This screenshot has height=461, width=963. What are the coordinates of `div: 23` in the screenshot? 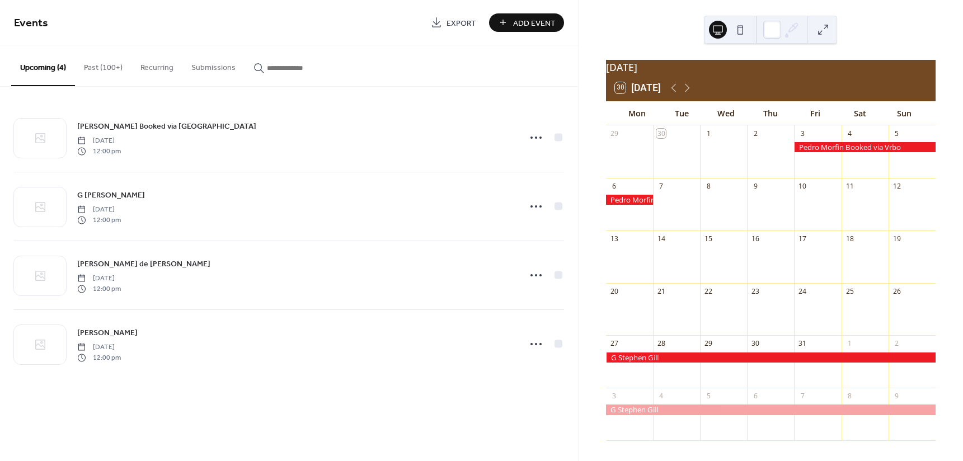 It's located at (755, 291).